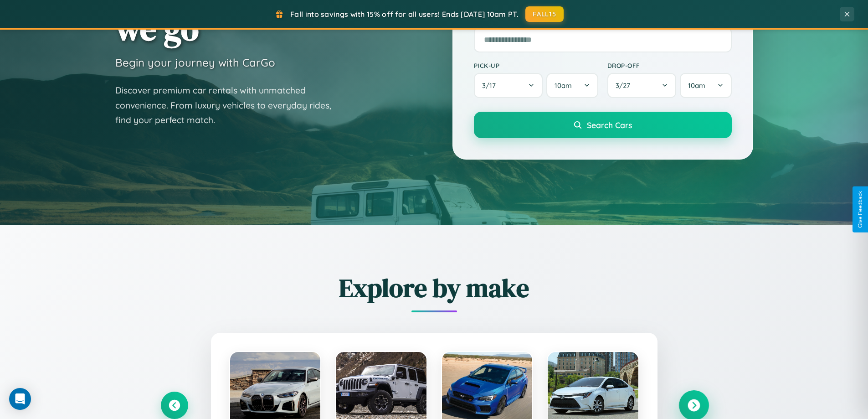 The height and width of the screenshot is (419, 868). I want to click on button: Search Cars, so click(603, 124).